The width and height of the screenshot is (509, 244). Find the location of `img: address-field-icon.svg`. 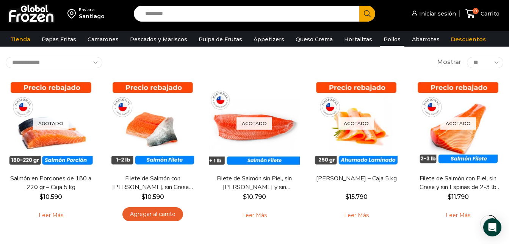

img: address-field-icon.svg is located at coordinates (73, 14).